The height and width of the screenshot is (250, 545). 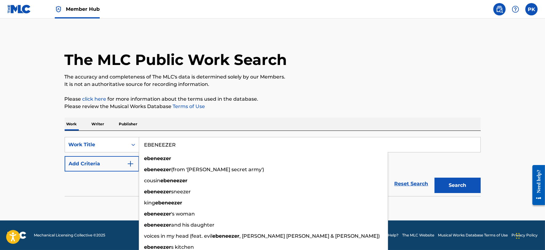 What do you see at coordinates (19, 9) in the screenshot?
I see `img: MLC Logo` at bounding box center [19, 9].